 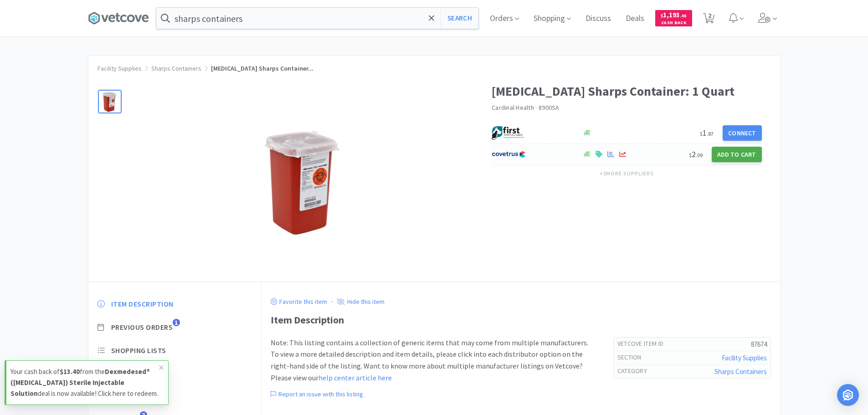 What do you see at coordinates (699, 155) in the screenshot?
I see `span: . 09` at bounding box center [699, 155].